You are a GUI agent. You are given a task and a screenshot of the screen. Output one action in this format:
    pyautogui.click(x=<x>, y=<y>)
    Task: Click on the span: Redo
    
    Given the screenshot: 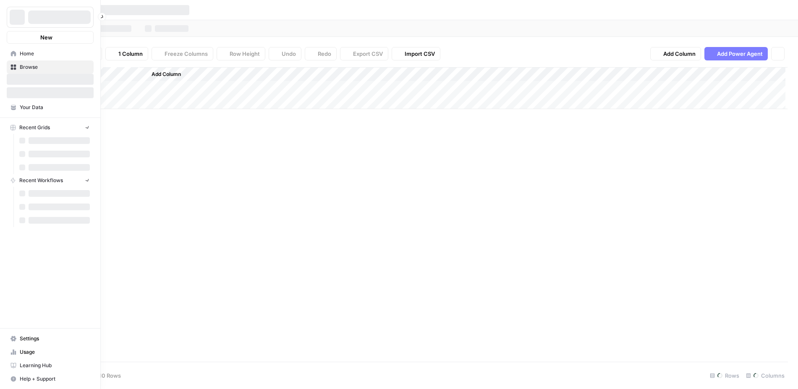 What is the action you would take?
    pyautogui.click(x=325, y=54)
    